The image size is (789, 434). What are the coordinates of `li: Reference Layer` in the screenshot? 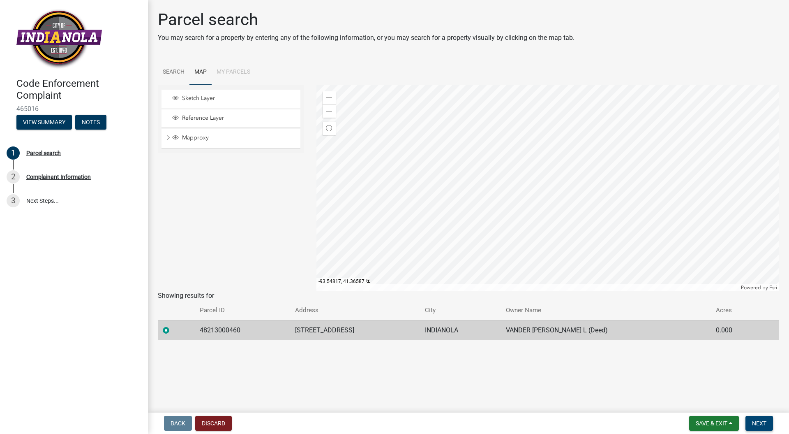 It's located at (231, 118).